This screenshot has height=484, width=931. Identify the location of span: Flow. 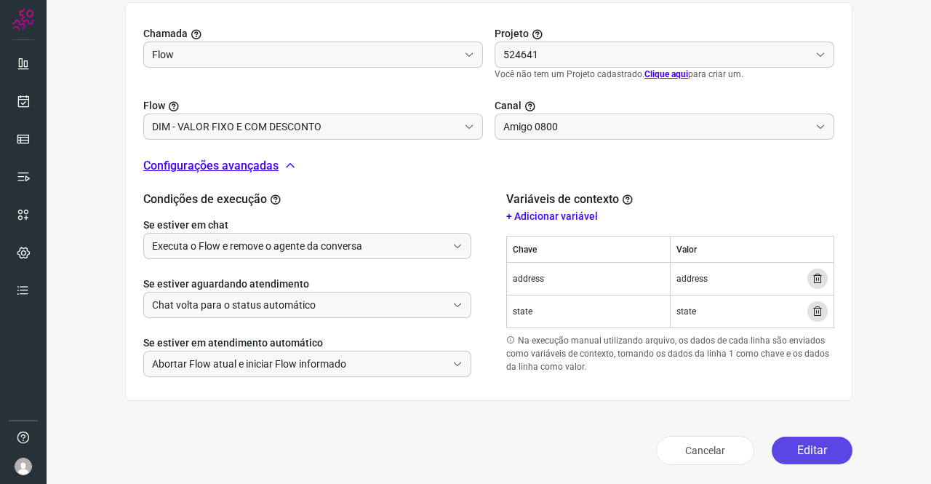
(154, 105).